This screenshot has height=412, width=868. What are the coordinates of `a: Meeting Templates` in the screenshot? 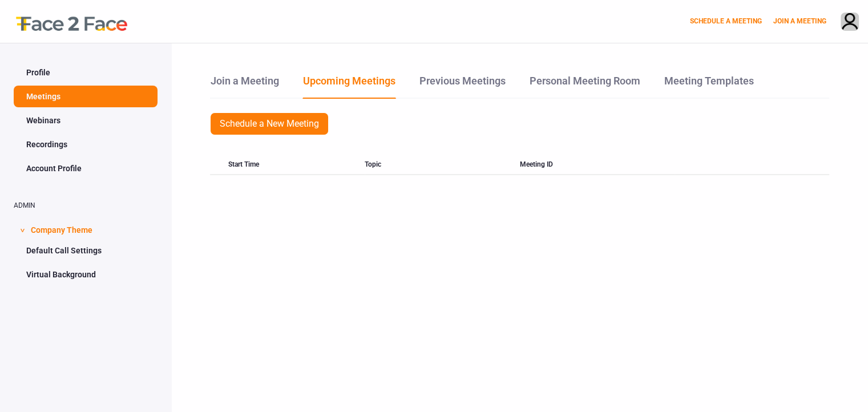 It's located at (709, 85).